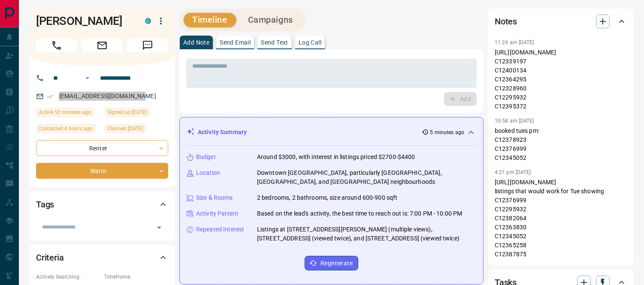  I want to click on p: Based on the lead's activity, the best time to reach out is: 7:00 PM - 10:00 PM, so click(359, 213).